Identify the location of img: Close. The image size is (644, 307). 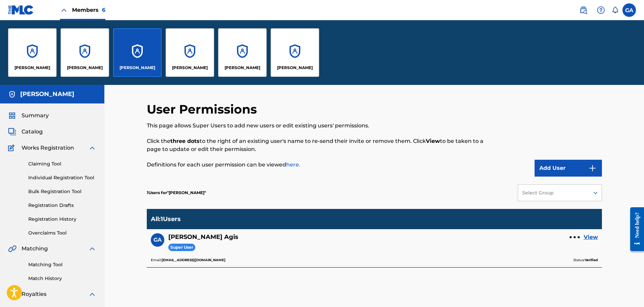
(64, 10).